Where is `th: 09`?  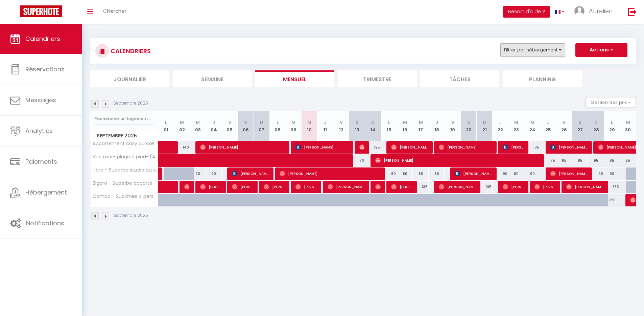
th: 09 is located at coordinates (293, 126).